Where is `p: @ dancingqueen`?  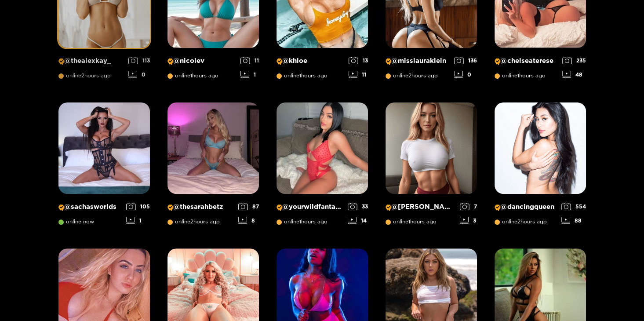
p: @ dancingqueen is located at coordinates (526, 207).